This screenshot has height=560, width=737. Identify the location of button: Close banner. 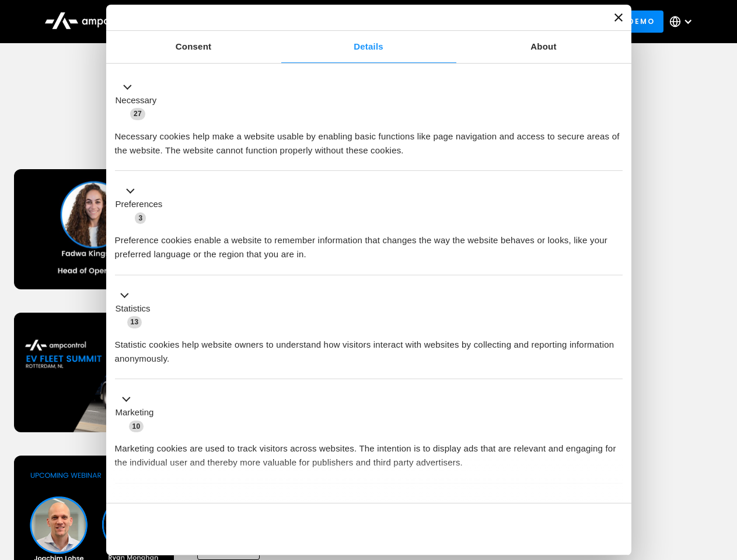
(619, 18).